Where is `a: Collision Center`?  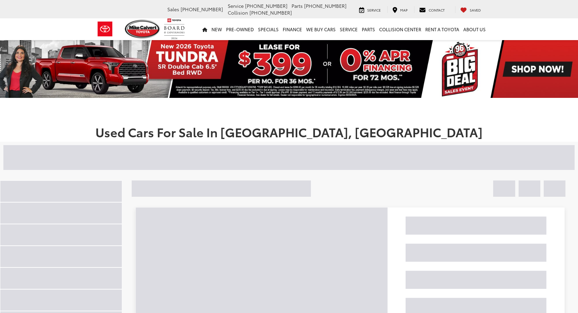 a: Collision Center is located at coordinates (400, 29).